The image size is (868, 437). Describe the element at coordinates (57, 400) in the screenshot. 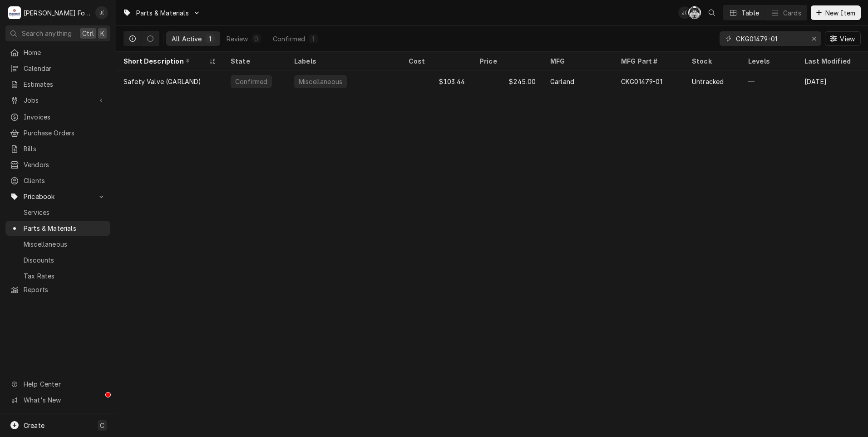

I see `a: Go to What's New` at that location.